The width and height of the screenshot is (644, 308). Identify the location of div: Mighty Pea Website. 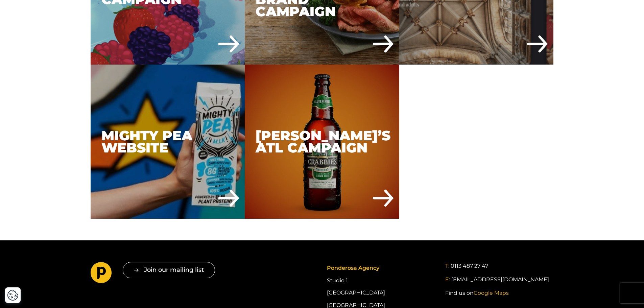
(168, 142).